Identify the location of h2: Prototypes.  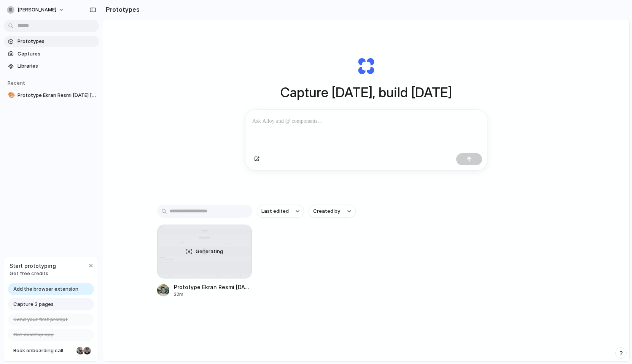
(121, 10).